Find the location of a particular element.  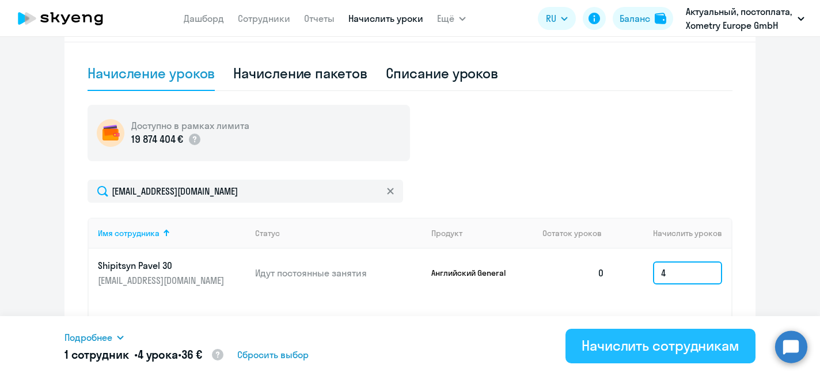

p: Идут постоянные занятия is located at coordinates (339, 273).